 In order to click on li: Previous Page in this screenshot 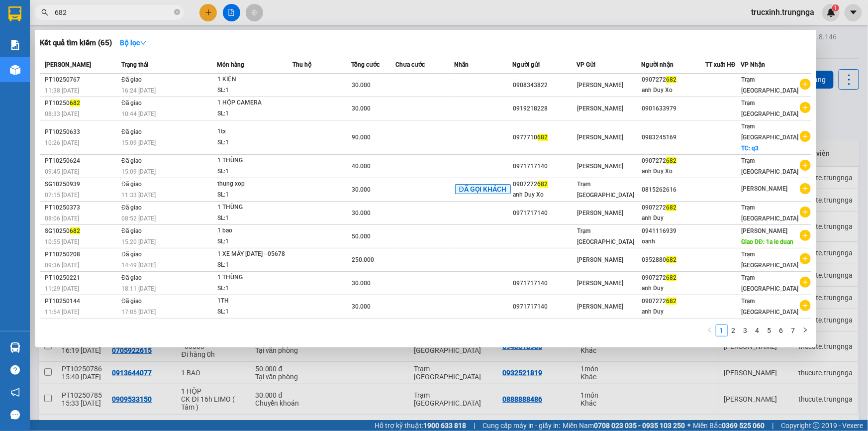, I will do `click(710, 330)`.